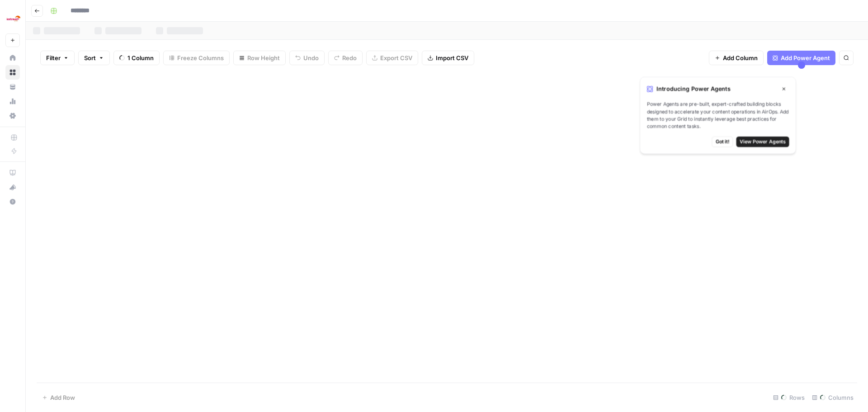 This screenshot has width=868, height=412. I want to click on span: 1 Column, so click(140, 58).